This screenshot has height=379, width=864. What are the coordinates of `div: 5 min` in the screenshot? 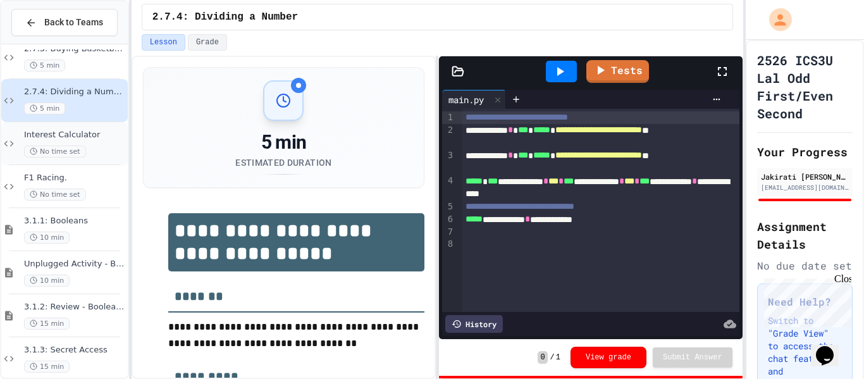 It's located at (283, 142).